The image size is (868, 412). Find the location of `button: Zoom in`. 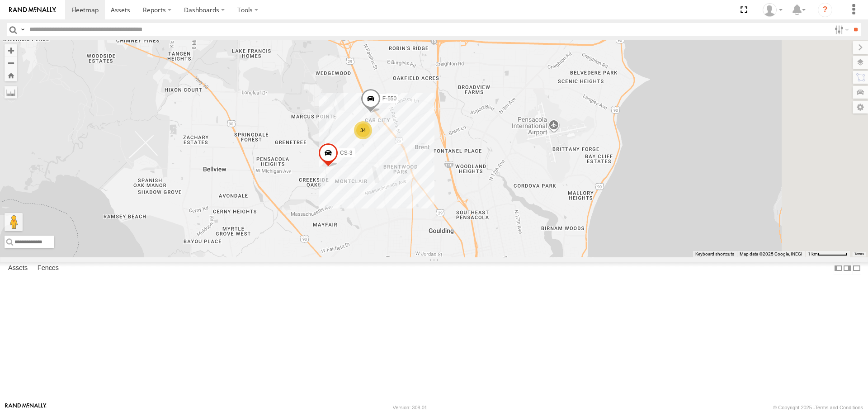

button: Zoom in is located at coordinates (11, 50).